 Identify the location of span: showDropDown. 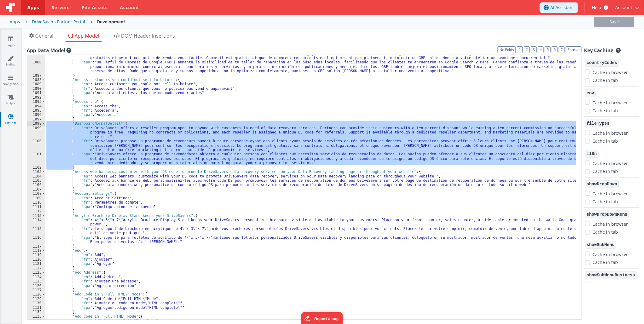
(602, 184).